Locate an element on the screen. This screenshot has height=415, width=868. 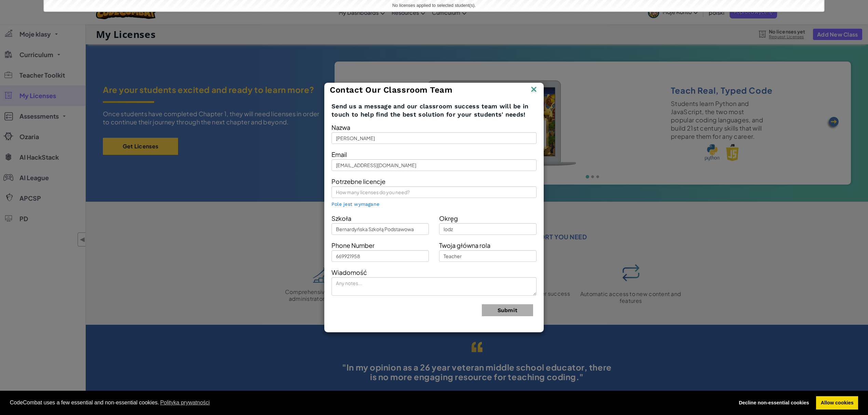
span: Send us a message and our classroom success team will be in touch to help find the best solution ... is located at coordinates (434, 110).